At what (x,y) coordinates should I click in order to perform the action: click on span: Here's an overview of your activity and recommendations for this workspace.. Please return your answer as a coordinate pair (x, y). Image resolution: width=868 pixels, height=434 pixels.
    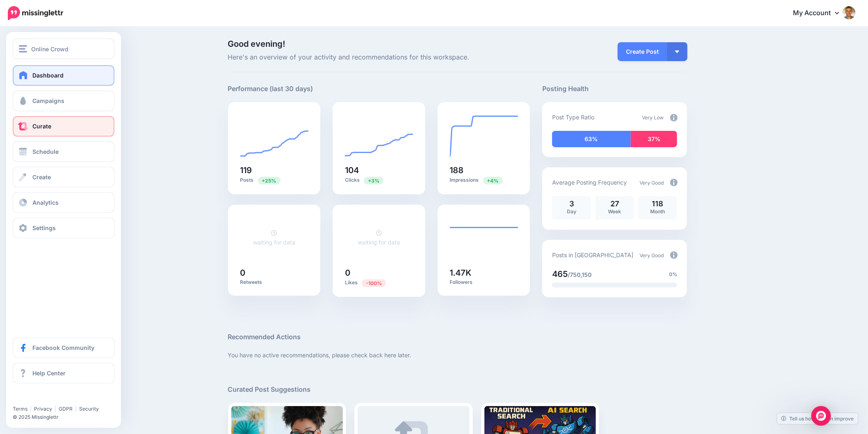
    Looking at the image, I should click on (379, 58).